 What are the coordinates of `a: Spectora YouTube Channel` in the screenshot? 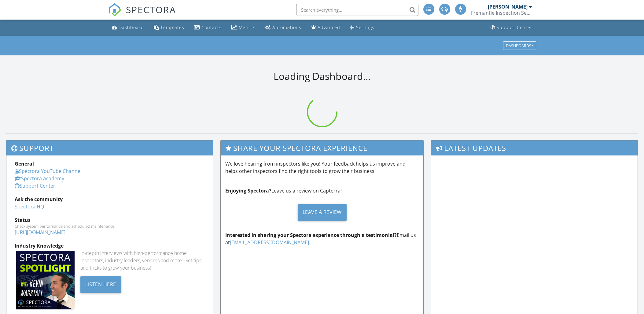 It's located at (48, 171).